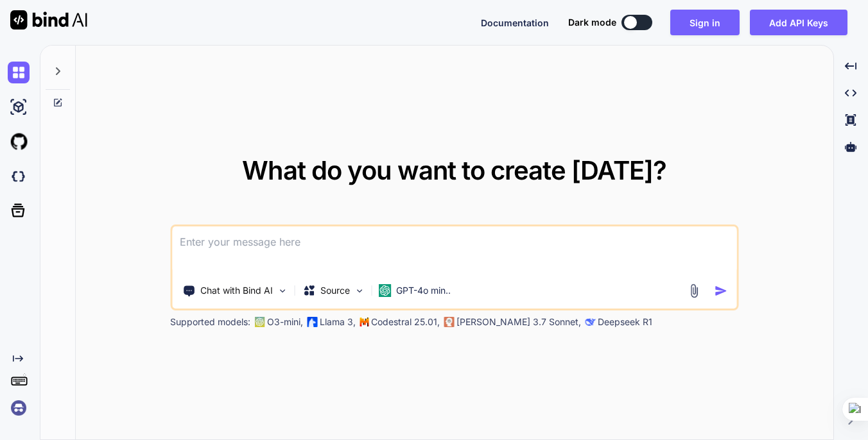 This screenshot has width=868, height=440. What do you see at coordinates (799, 22) in the screenshot?
I see `button: Add API Keys` at bounding box center [799, 22].